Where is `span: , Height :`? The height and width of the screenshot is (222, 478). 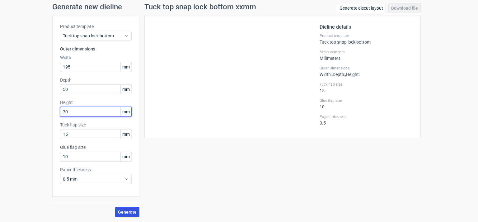 span: , Height : is located at coordinates (352, 74).